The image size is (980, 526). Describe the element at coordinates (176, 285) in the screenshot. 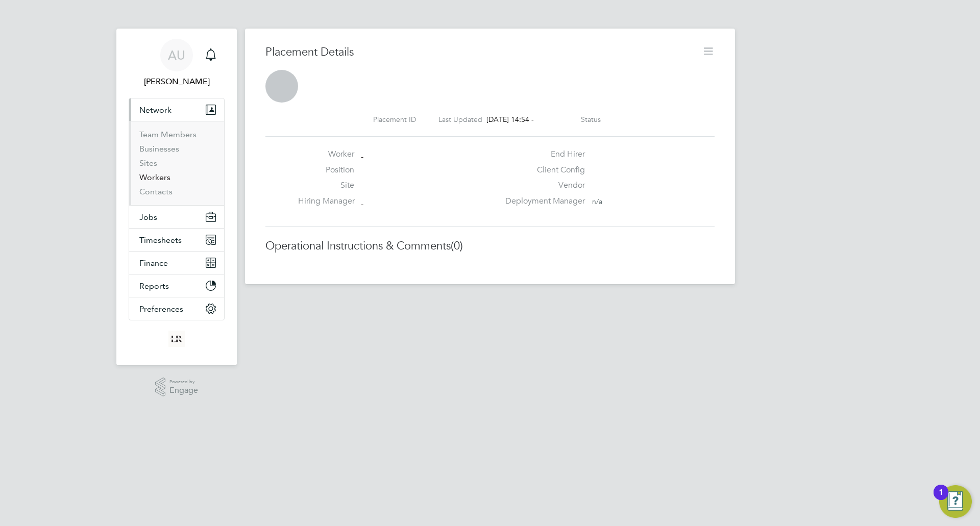

I see `button: Reports` at that location.